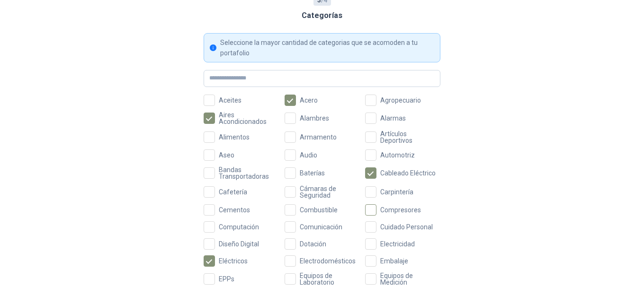 The image size is (644, 287). I want to click on span: Eléctricos, so click(233, 261).